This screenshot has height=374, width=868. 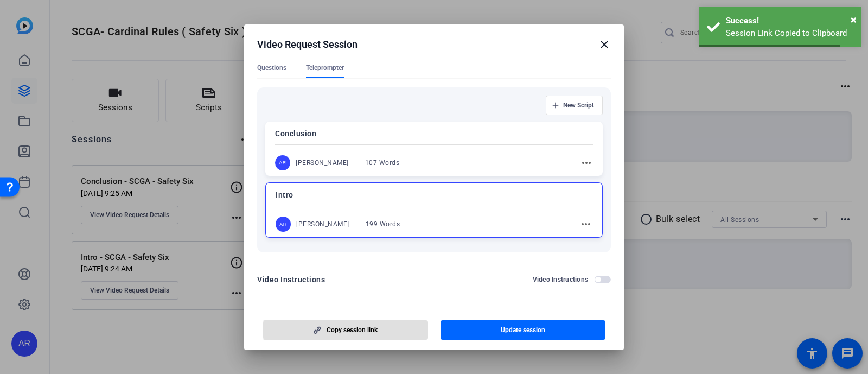 I want to click on button: Copy session link, so click(x=345, y=330).